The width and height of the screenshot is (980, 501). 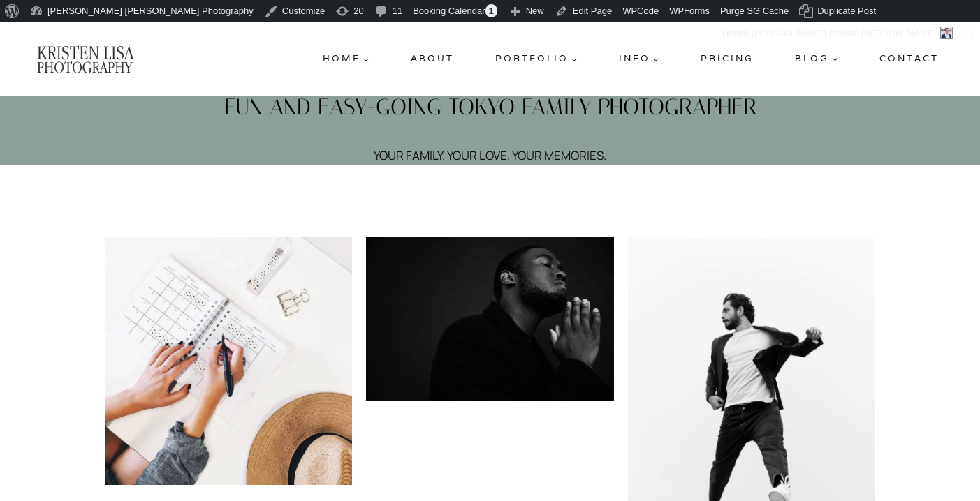 What do you see at coordinates (491, 11) in the screenshot?
I see `span: 1` at bounding box center [491, 11].